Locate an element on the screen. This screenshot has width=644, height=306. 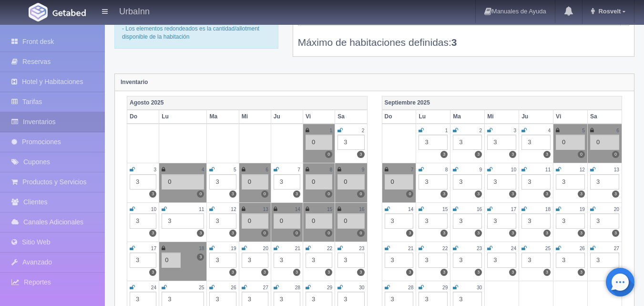
th: Vi is located at coordinates (571, 117).